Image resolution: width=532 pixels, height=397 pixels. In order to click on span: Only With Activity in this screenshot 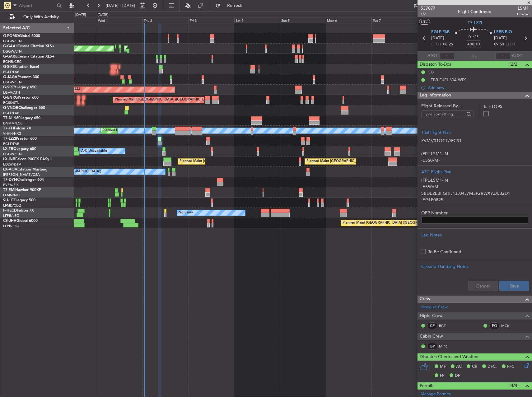, I will do `click(41, 17)`.